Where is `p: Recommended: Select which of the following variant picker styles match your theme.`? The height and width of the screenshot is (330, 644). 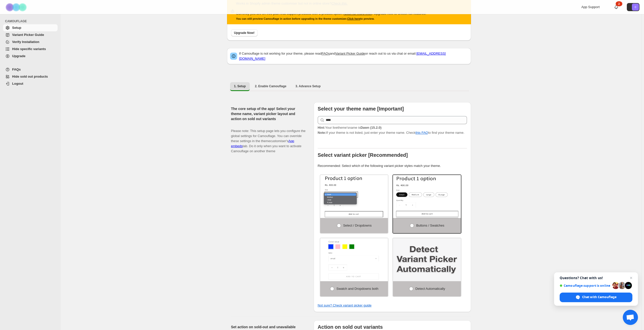 p: Recommended: Select which of the following variant picker styles match your theme. is located at coordinates (392, 166).